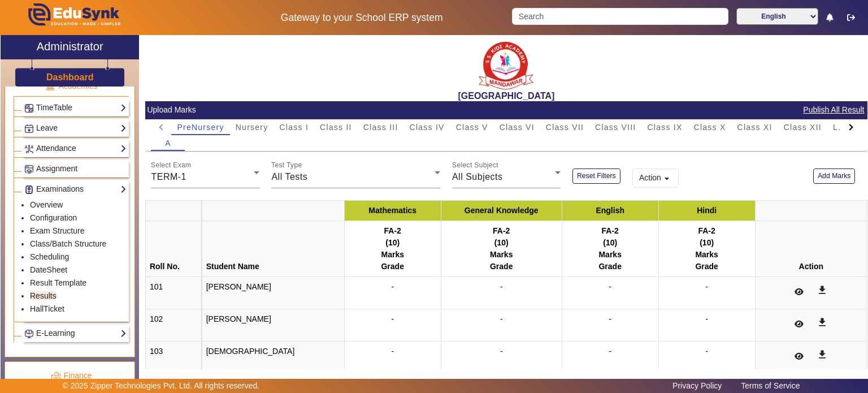 The height and width of the screenshot is (393, 868). Describe the element at coordinates (75, 169) in the screenshot. I see `a: Assignment` at that location.